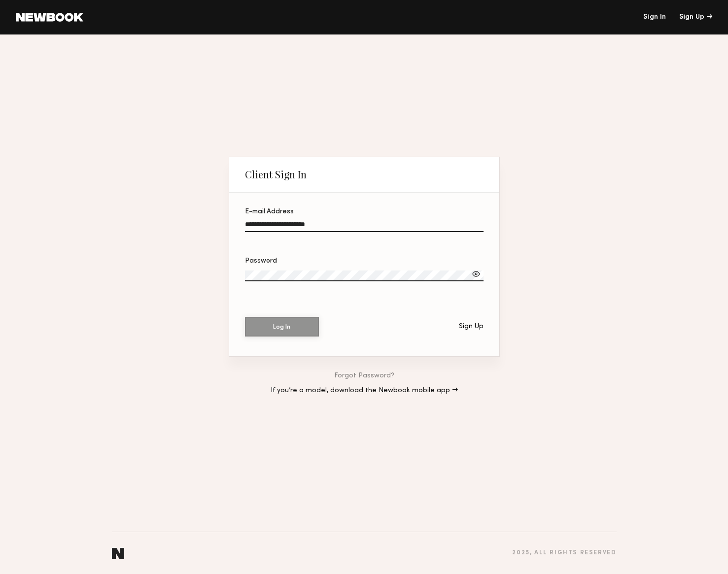 The image size is (728, 574). Describe the element at coordinates (364, 390) in the screenshot. I see `a: If you’re a model, download the Newbook mobile app →` at that location.